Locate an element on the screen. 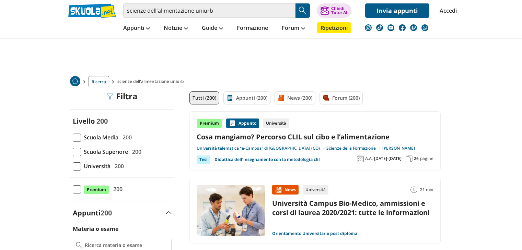 Image resolution: width=522 pixels, height=250 pixels. input: Cerca appunti, riassunti o versioni is located at coordinates (209, 11).